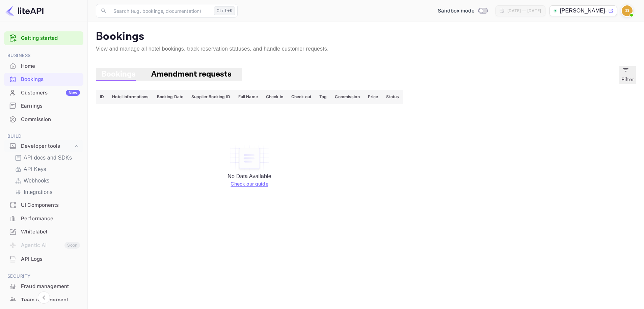  I want to click on a: API docs and SDKs, so click(46, 158).